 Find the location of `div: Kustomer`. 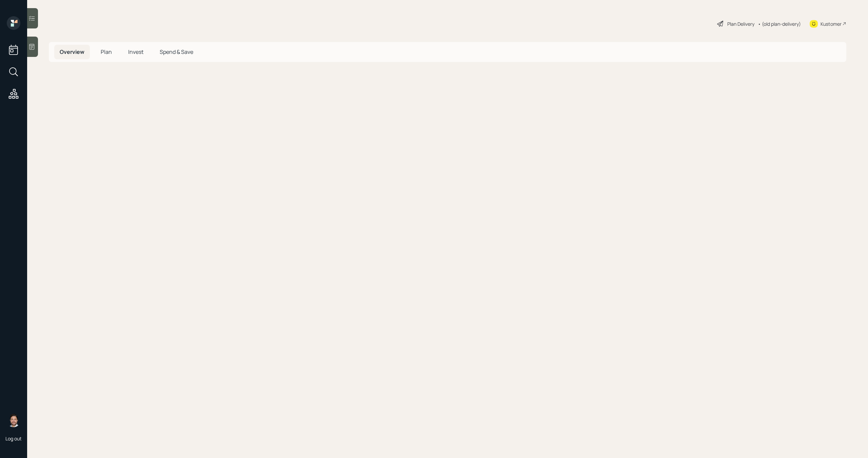

div: Kustomer is located at coordinates (831, 24).